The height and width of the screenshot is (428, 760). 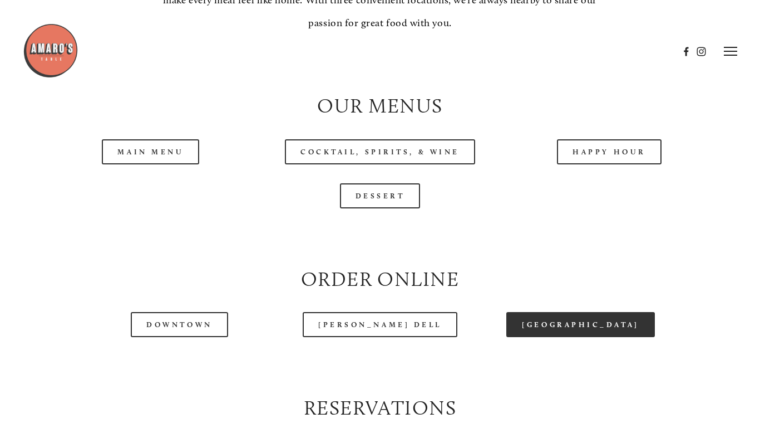 What do you see at coordinates (51, 51) in the screenshot?
I see `img: Amaro's Table` at bounding box center [51, 51].